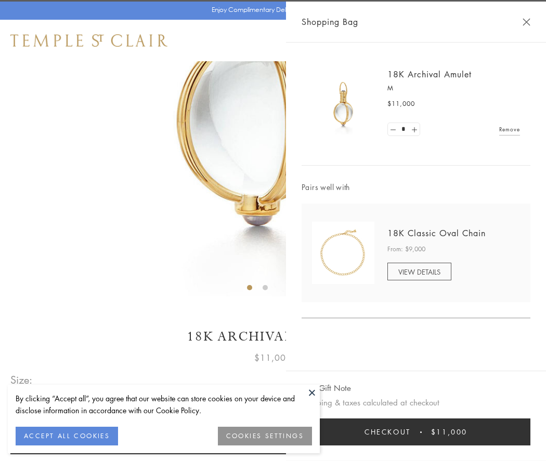 Image resolution: width=546 pixels, height=461 pixels. What do you see at coordinates (264, 436) in the screenshot?
I see `button: COOKIES SETTINGS` at bounding box center [264, 436].